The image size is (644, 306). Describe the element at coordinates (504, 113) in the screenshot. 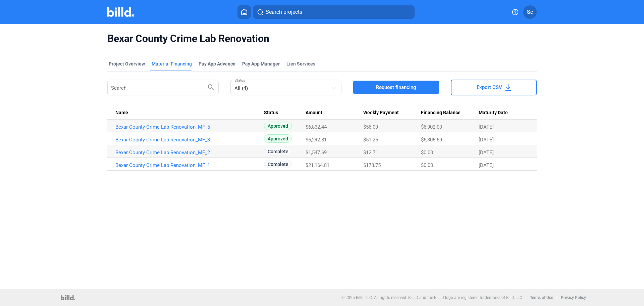

I see `div: Maturity Date` at that location.